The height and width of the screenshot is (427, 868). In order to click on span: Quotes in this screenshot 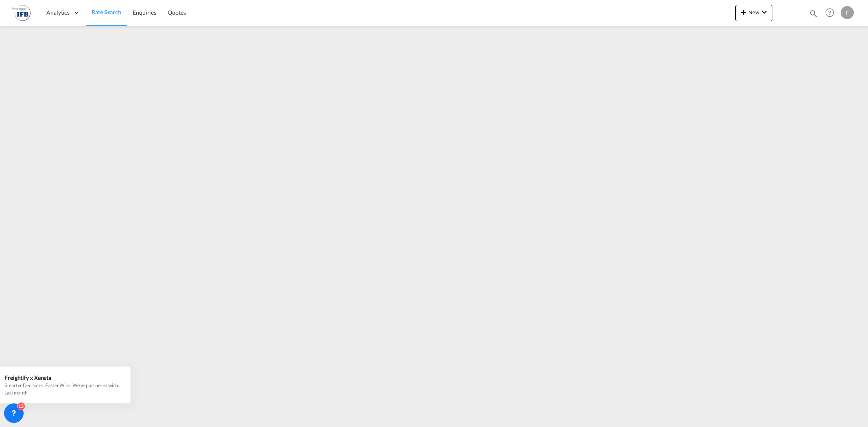, I will do `click(176, 13)`.